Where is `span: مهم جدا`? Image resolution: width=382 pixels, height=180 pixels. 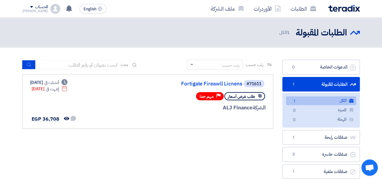 span: مهم جدا is located at coordinates (207, 97).